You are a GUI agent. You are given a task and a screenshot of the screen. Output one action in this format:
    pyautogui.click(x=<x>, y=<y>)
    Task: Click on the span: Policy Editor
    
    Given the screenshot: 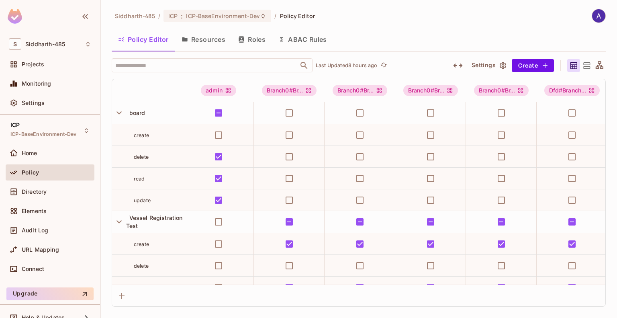 What is the action you would take?
    pyautogui.click(x=298, y=16)
    